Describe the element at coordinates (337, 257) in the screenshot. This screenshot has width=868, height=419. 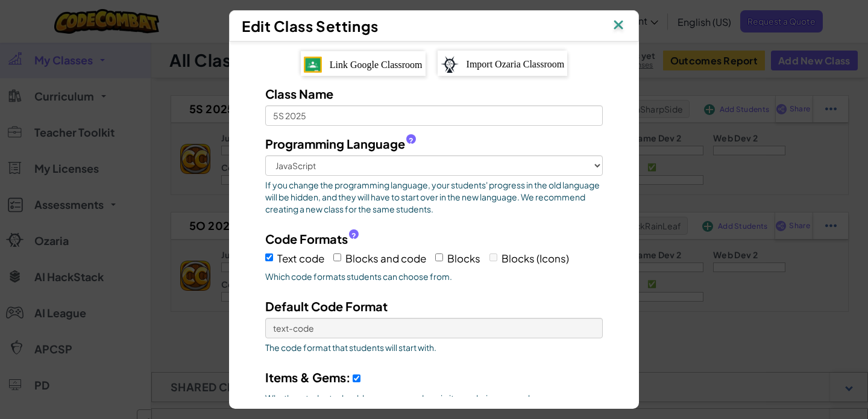
I see `input: Blocks and code` at that location.